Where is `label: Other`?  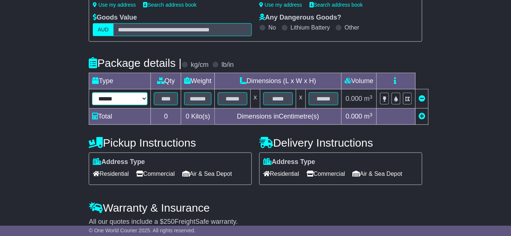
label: Other is located at coordinates (352, 27).